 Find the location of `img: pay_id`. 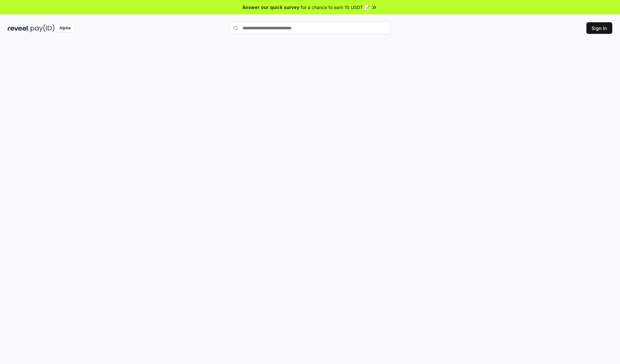

img: pay_id is located at coordinates (42, 28).